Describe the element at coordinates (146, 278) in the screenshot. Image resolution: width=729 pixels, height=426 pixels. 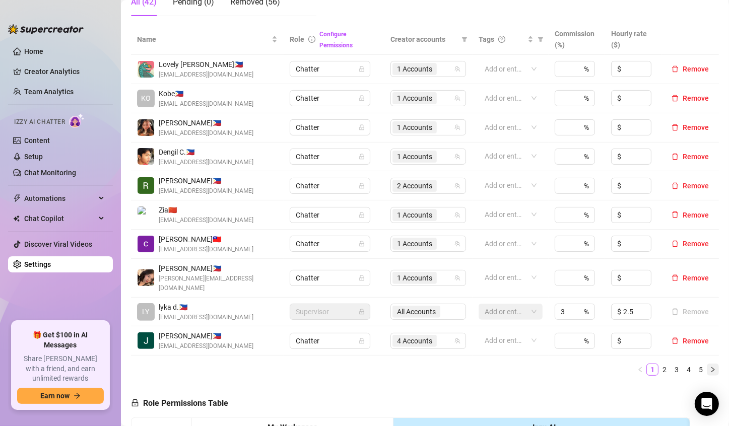
I see `img: Joyce` at that location.